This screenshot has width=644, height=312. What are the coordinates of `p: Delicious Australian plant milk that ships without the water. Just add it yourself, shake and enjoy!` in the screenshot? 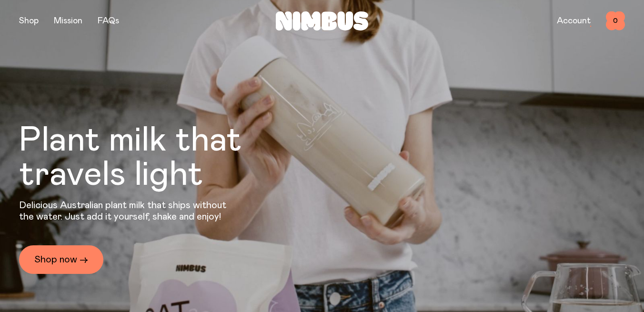 It's located at (126, 211).